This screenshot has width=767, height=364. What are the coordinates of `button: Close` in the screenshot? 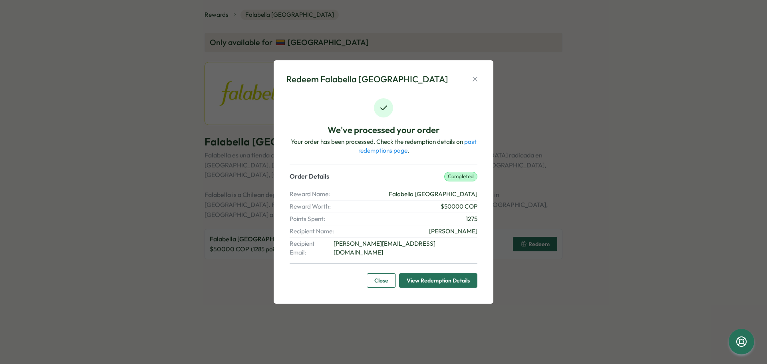 It's located at (381, 281).